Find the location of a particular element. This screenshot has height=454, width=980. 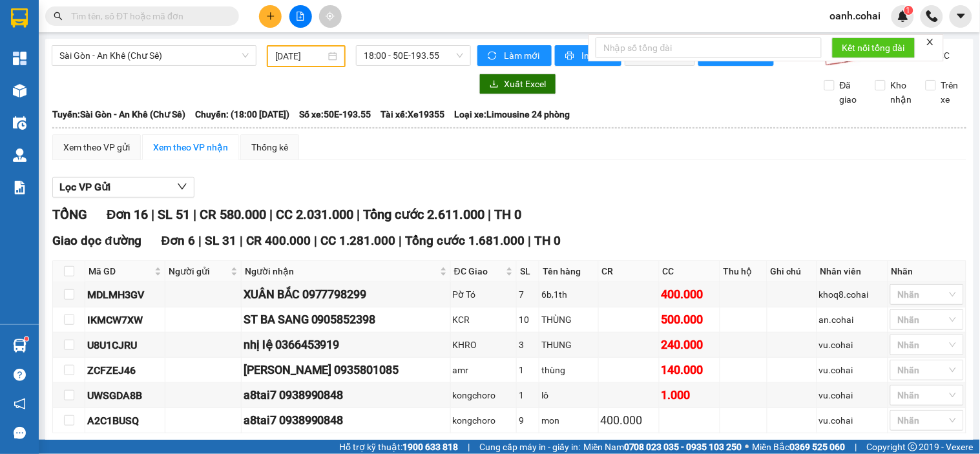

span: TỔNG is located at coordinates (70, 214).